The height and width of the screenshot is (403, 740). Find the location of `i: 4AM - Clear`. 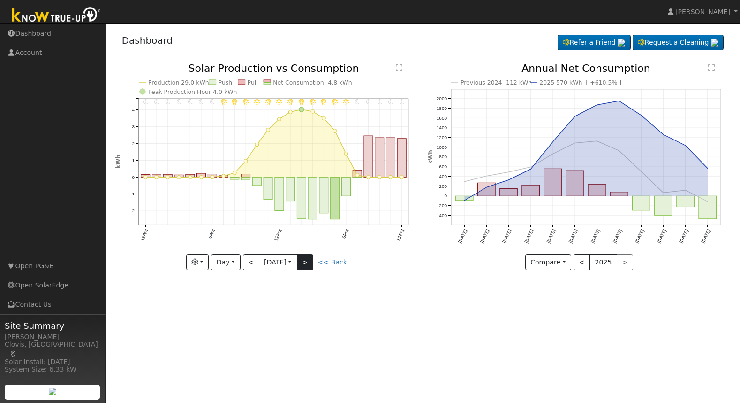

i: 4AM - Clear is located at coordinates (190, 102).